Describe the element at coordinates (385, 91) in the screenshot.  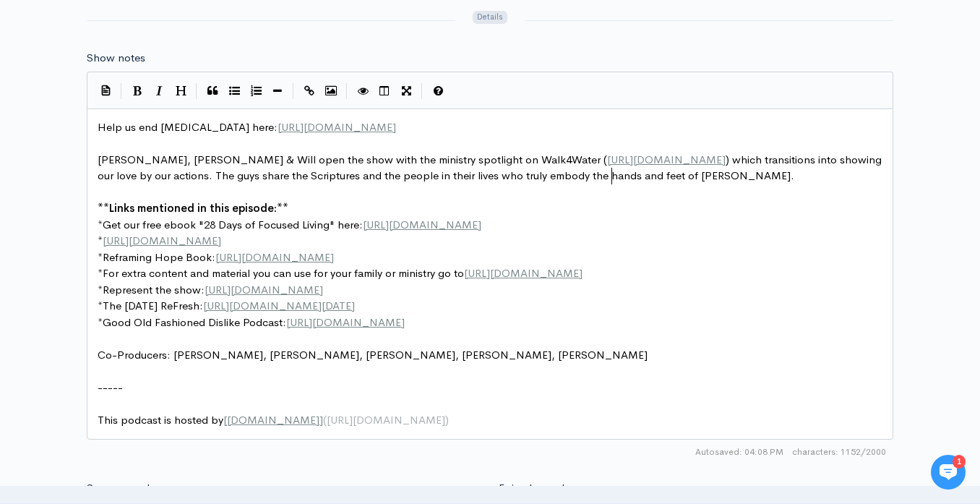
I see `button: Toggle Side by Side` at that location.